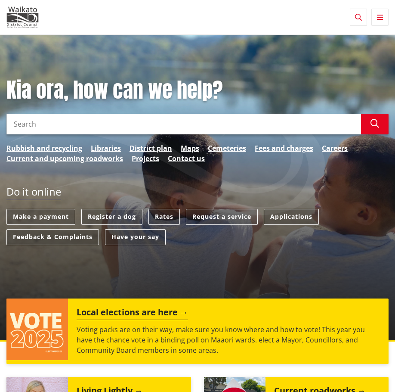 This screenshot has width=395, height=392. What do you see at coordinates (37, 329) in the screenshot?
I see `img: Vote 2025` at bounding box center [37, 329].